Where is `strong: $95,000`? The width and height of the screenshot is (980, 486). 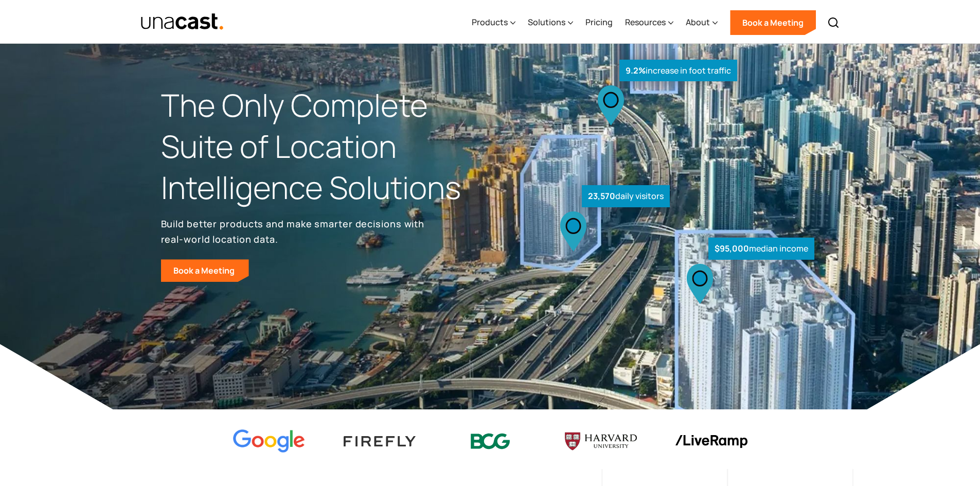 strong: $95,000 is located at coordinates (731, 248).